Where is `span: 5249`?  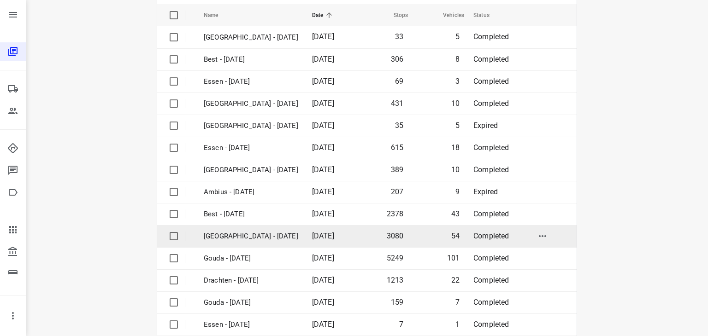
span: 5249 is located at coordinates (395, 258).